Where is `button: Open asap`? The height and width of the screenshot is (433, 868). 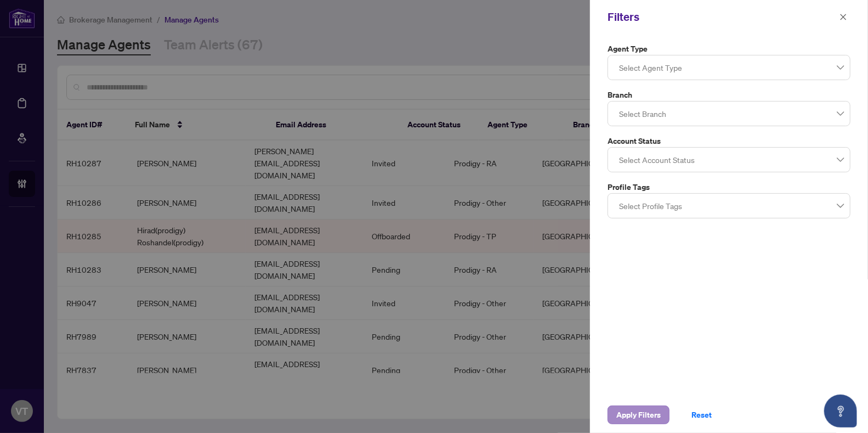
button: Open asap is located at coordinates (841, 411).